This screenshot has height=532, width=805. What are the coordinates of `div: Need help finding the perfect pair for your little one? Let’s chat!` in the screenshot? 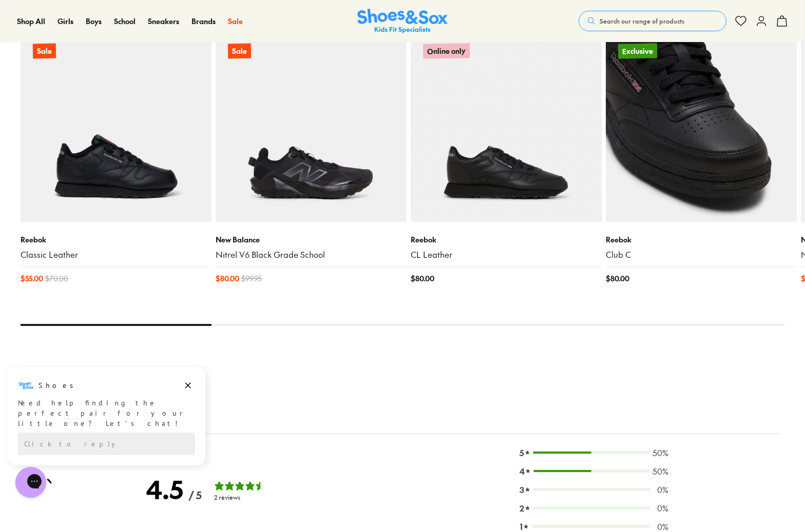 It's located at (106, 48).